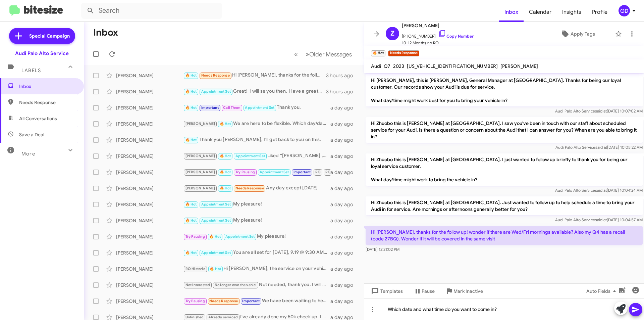 Image resolution: width=644 pixels, height=320 pixels. Describe the element at coordinates (424, 291) in the screenshot. I see `button: Pause` at that location.